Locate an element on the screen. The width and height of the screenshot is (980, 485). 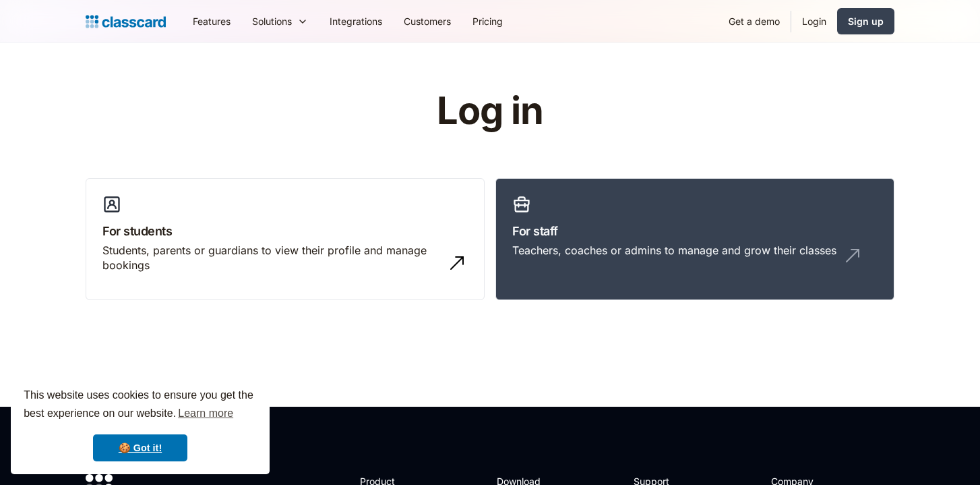
a: Login is located at coordinates (815, 21).